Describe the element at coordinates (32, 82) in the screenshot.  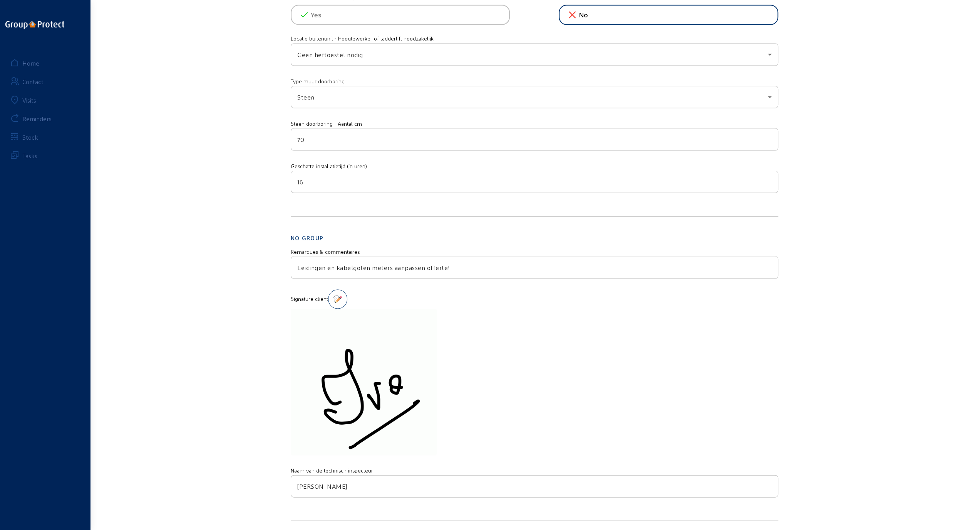
I see `div: Contact` at that location.